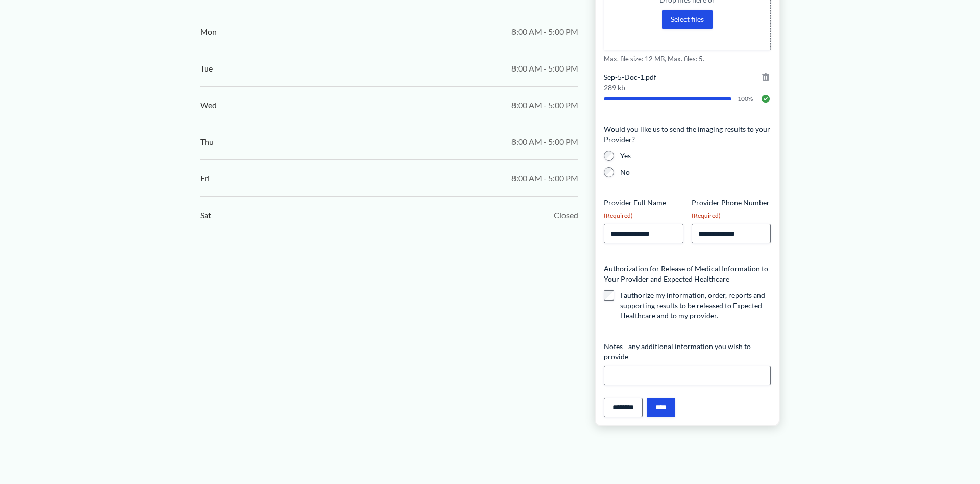 The height and width of the screenshot is (484, 980). I want to click on label: Notes - any additional information you wish to provide, so click(687, 352).